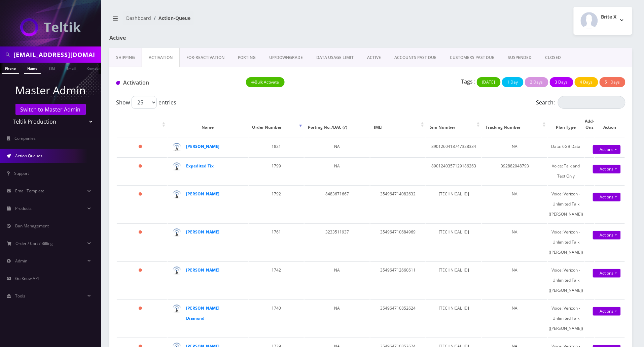 This screenshot has height=347, width=644. Describe the element at coordinates (34, 244) in the screenshot. I see `span: Order / Cart / Billing` at that location.